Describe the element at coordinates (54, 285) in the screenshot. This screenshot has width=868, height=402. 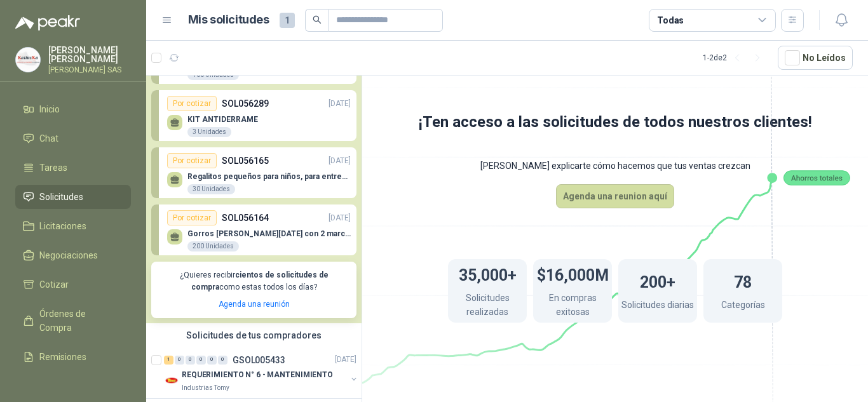
I see `span: Cotizar` at that location.